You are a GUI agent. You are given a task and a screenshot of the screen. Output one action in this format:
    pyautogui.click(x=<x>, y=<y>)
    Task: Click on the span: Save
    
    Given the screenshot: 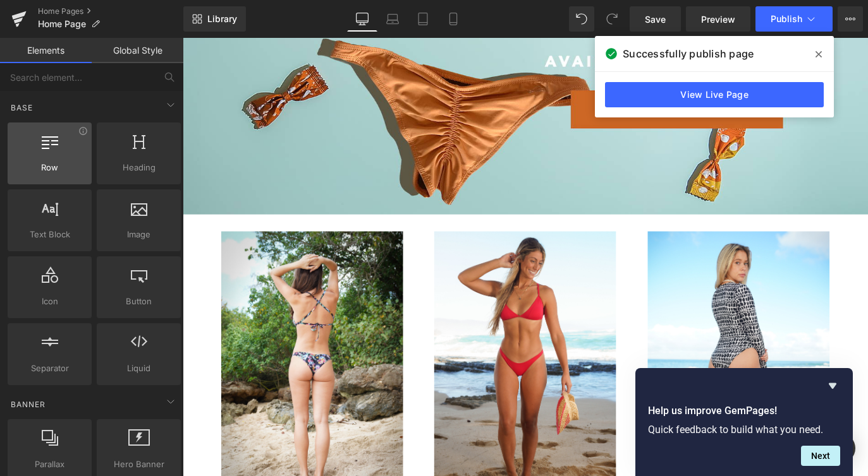 What is the action you would take?
    pyautogui.click(x=655, y=19)
    